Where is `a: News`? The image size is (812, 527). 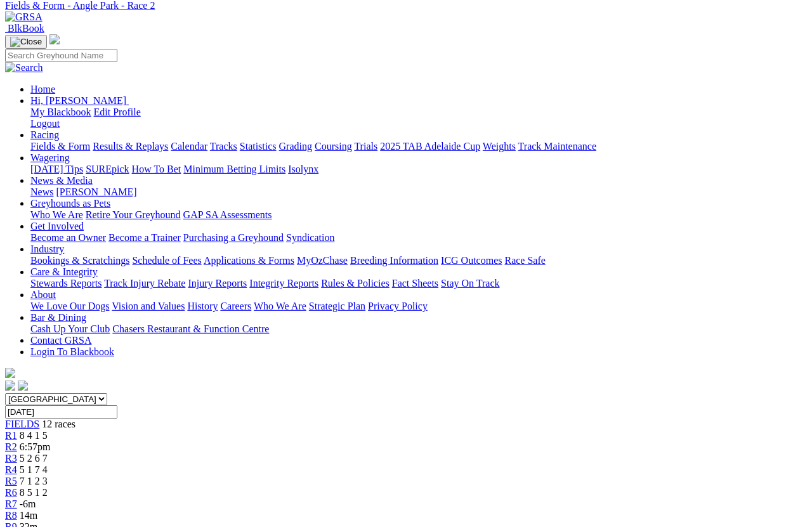 a: News is located at coordinates (42, 191).